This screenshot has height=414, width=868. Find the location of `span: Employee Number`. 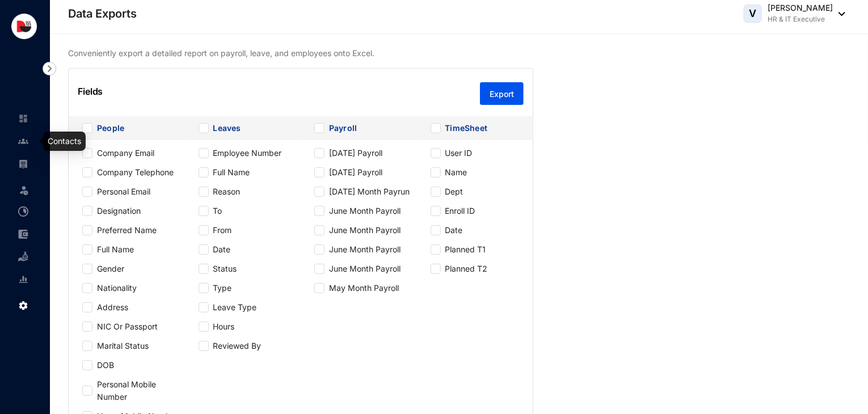

span: Employee Number is located at coordinates (247, 153).